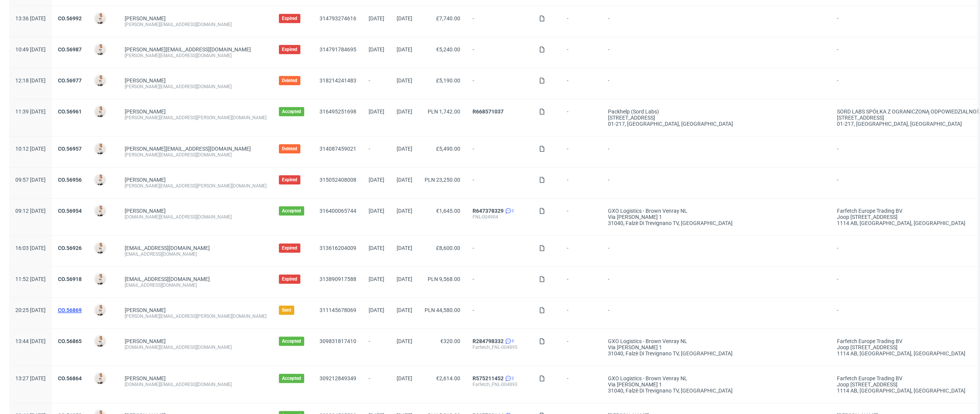  Describe the element at coordinates (290, 81) in the screenshot. I see `span: Deleted` at that location.